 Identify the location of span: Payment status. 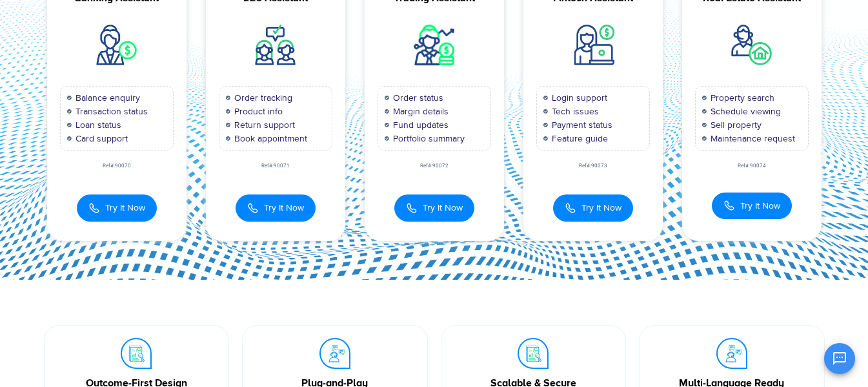
(580, 125).